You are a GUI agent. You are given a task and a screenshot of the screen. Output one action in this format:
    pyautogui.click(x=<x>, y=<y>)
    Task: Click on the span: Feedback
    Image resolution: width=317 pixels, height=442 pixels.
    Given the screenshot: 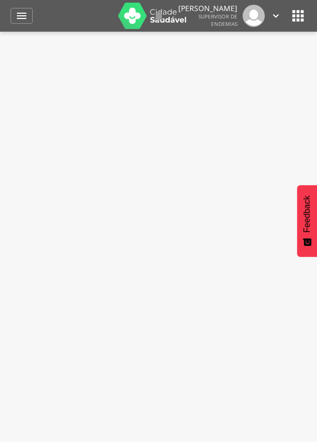 What is the action you would take?
    pyautogui.click(x=307, y=214)
    